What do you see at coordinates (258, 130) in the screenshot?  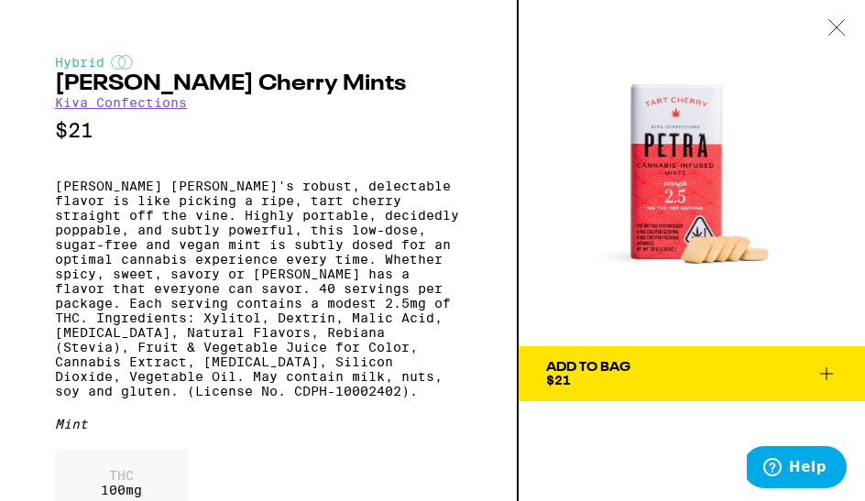 I see `p: $21` at bounding box center [258, 130].